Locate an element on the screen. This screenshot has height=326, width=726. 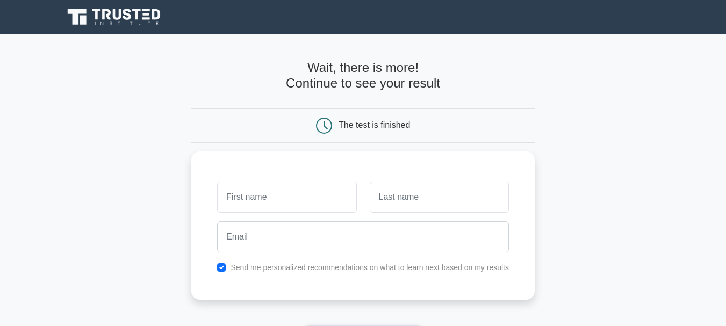
label: Send me personalized recommendations on what to learn next based on my results is located at coordinates (369, 267).